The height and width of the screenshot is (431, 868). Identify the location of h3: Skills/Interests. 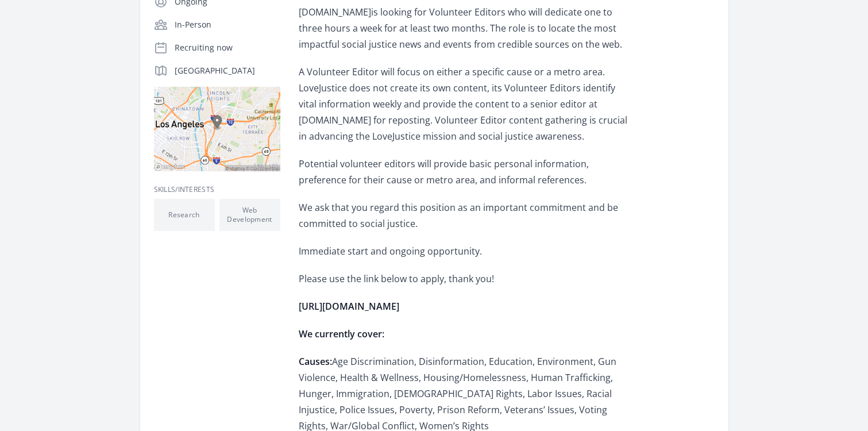
(217, 190).